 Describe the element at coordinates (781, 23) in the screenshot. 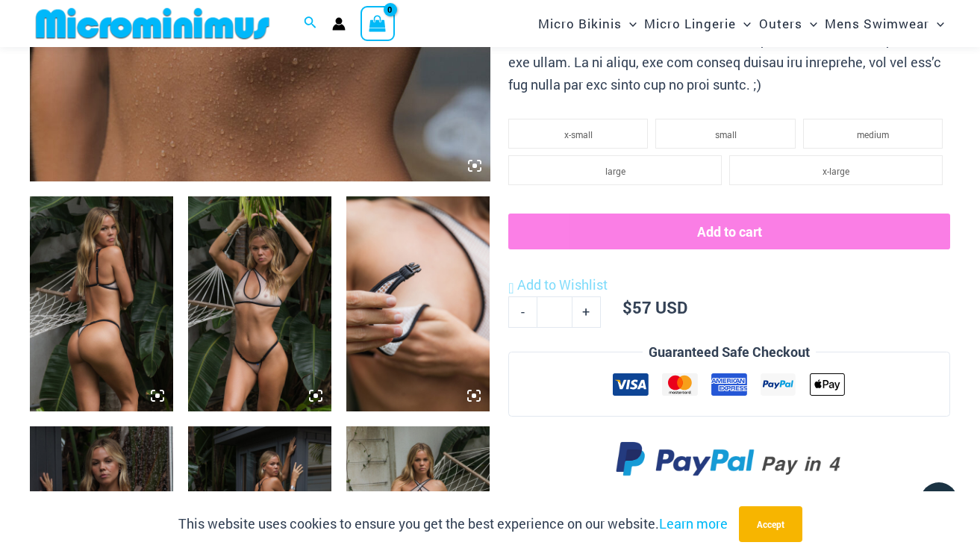

I see `span: Outers` at that location.